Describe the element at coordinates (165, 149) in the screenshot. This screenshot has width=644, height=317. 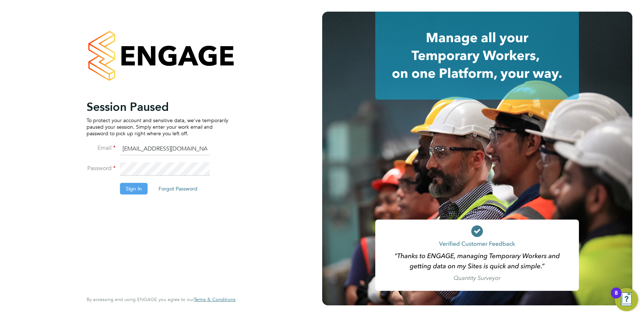
I see `input: Enter your work email...` at that location.